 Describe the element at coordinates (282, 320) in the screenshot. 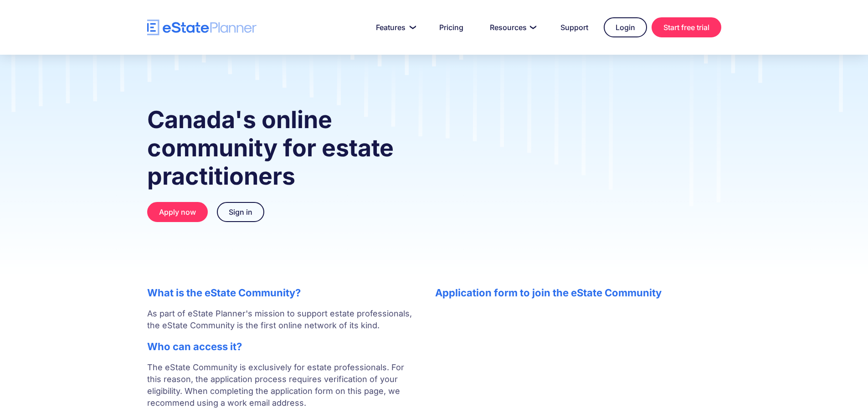

I see `p: As part of eState Planner's mission to support estate professionals, the eState Community is the ...` at that location.